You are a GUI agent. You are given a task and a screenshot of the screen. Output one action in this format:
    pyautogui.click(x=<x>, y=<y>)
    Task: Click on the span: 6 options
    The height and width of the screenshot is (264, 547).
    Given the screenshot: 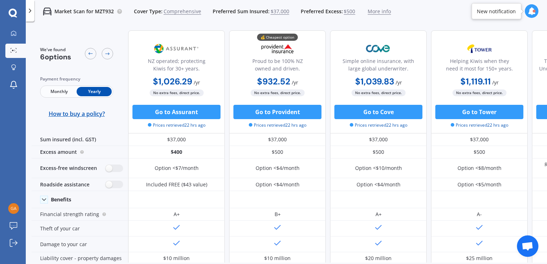 What is the action you would take?
    pyautogui.click(x=56, y=57)
    